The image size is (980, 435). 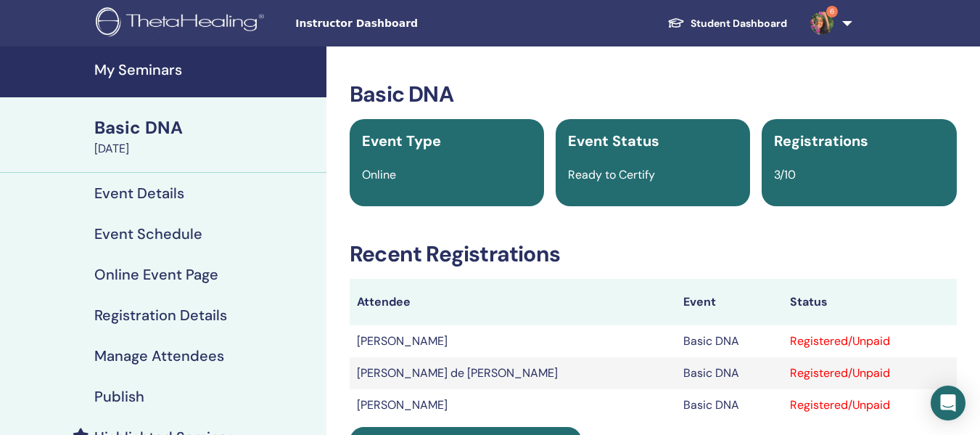 I want to click on h4: Event Schedule, so click(x=148, y=233).